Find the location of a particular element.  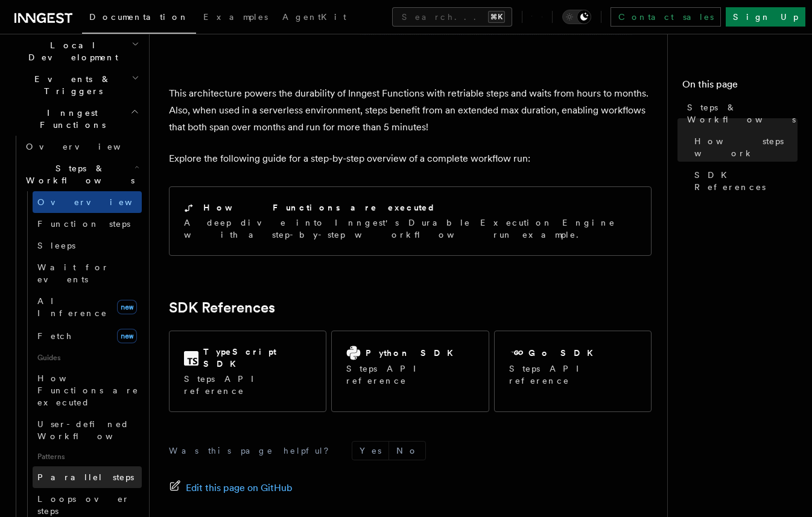

button: Toggle dark mode is located at coordinates (577, 17).